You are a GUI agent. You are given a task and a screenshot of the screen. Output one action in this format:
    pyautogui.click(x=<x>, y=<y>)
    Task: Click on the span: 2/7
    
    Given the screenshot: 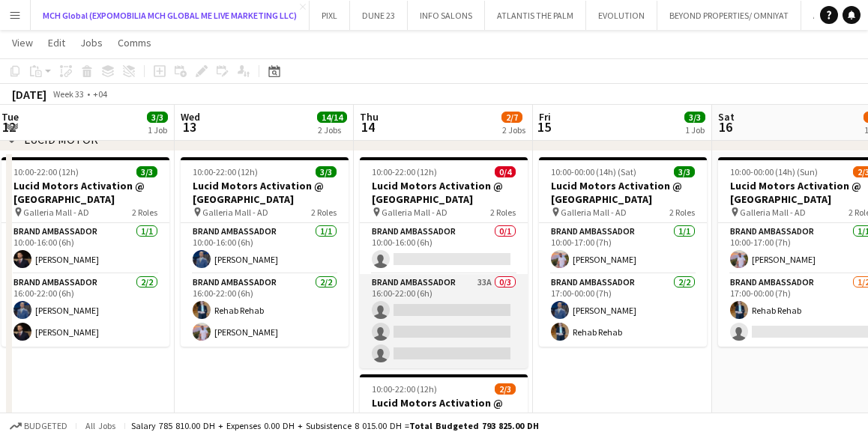 What is the action you would take?
    pyautogui.click(x=512, y=117)
    